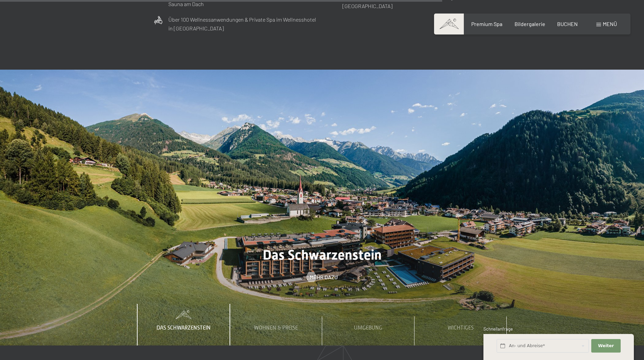 The height and width of the screenshot is (360, 644). Describe the element at coordinates (487, 24) in the screenshot. I see `span: Premium Spa` at that location.